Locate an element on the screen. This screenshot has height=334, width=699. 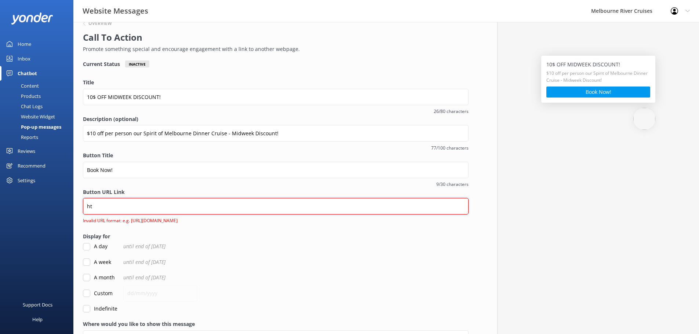
label: A month is located at coordinates (99, 278).